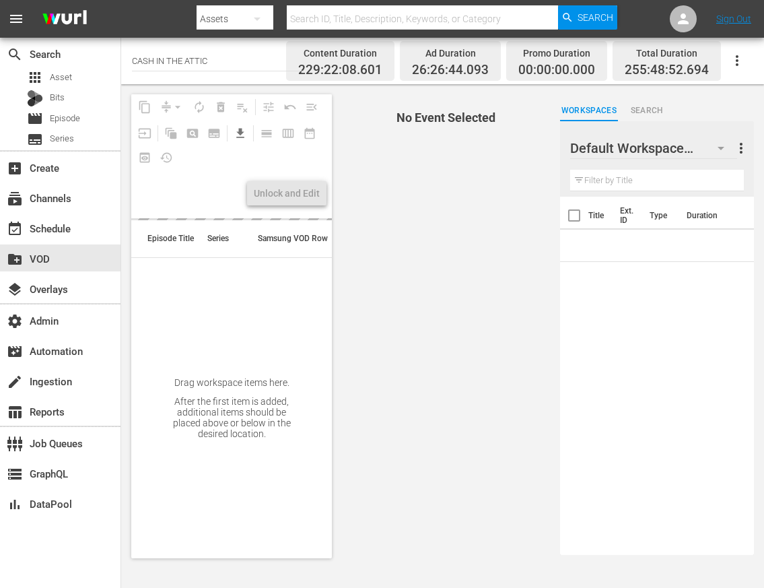 The image size is (764, 588). I want to click on div: Bits, so click(35, 98).